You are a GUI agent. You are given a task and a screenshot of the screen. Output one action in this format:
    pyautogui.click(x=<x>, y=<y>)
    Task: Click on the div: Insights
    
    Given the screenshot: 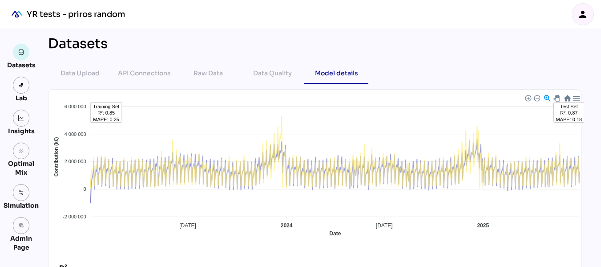 What is the action you would take?
    pyautogui.click(x=21, y=131)
    